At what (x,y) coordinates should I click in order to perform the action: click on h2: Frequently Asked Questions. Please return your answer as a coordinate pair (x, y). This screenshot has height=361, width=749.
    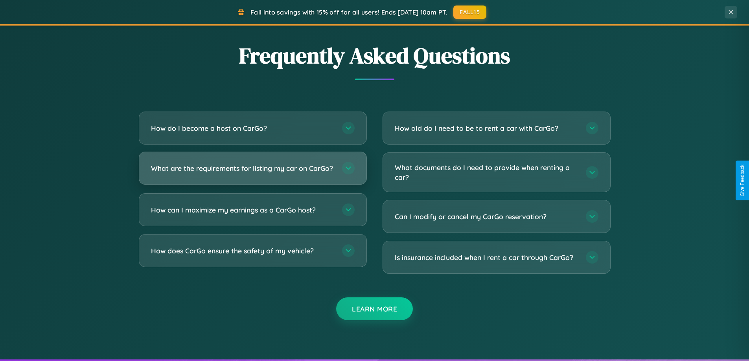
    Looking at the image, I should click on (375, 55).